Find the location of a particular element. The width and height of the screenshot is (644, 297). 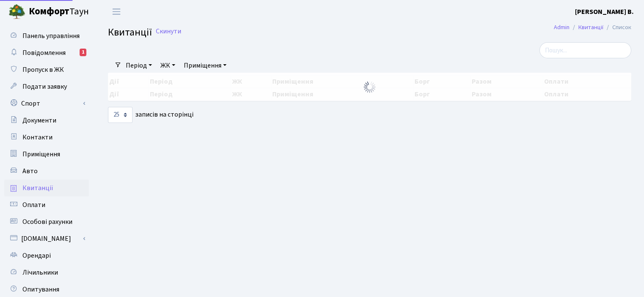

select: записів на сторінці is located at coordinates (120, 115).